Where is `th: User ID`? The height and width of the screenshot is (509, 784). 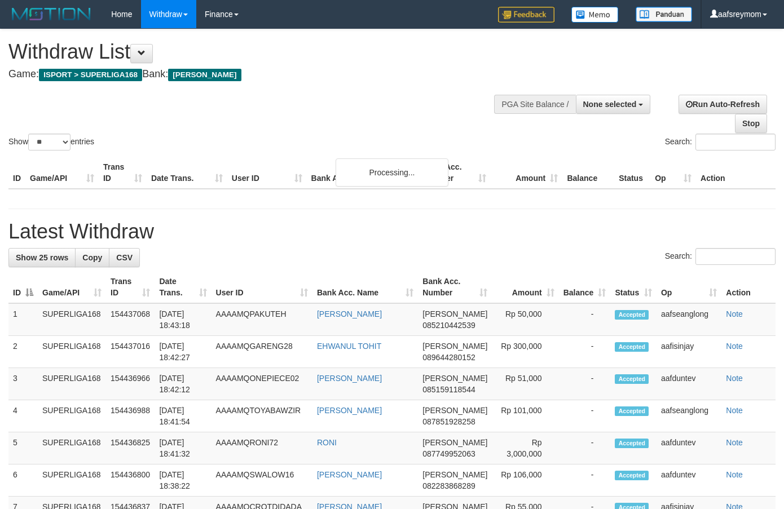
th: User ID is located at coordinates (267, 172).